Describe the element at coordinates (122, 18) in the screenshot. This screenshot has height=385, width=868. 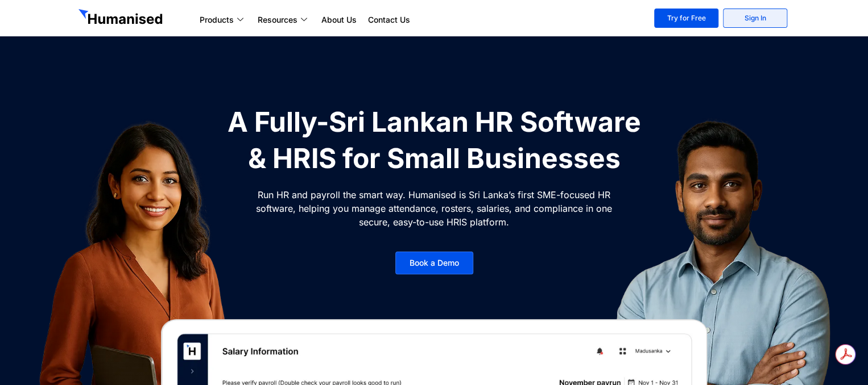
I see `img: GetHumanised Logo` at that location.